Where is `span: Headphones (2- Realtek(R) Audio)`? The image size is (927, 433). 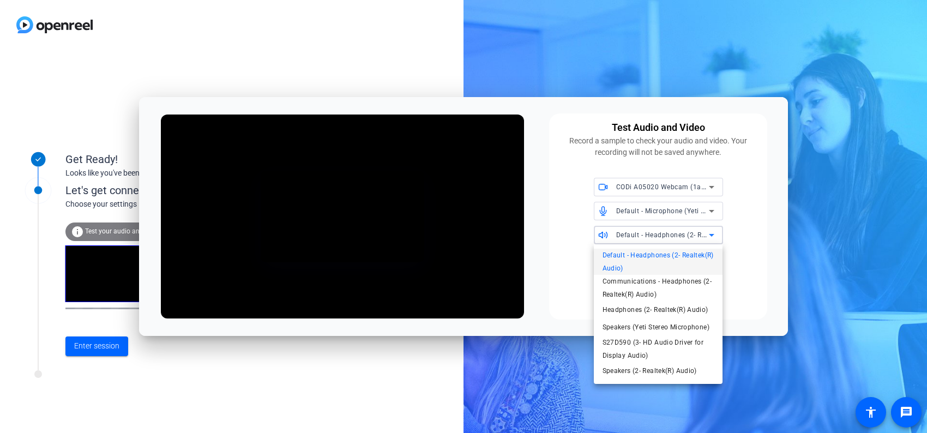 span: Headphones (2- Realtek(R) Audio) is located at coordinates (655, 310).